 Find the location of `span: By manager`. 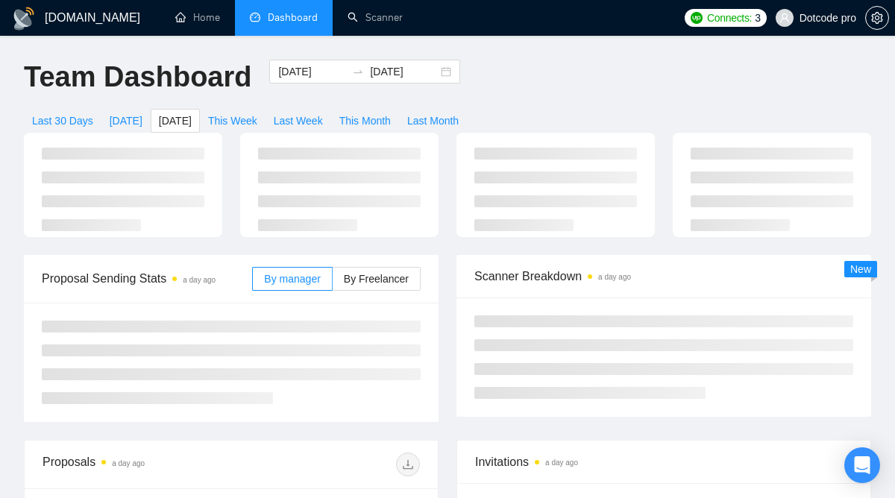

span: By manager is located at coordinates (292, 279).